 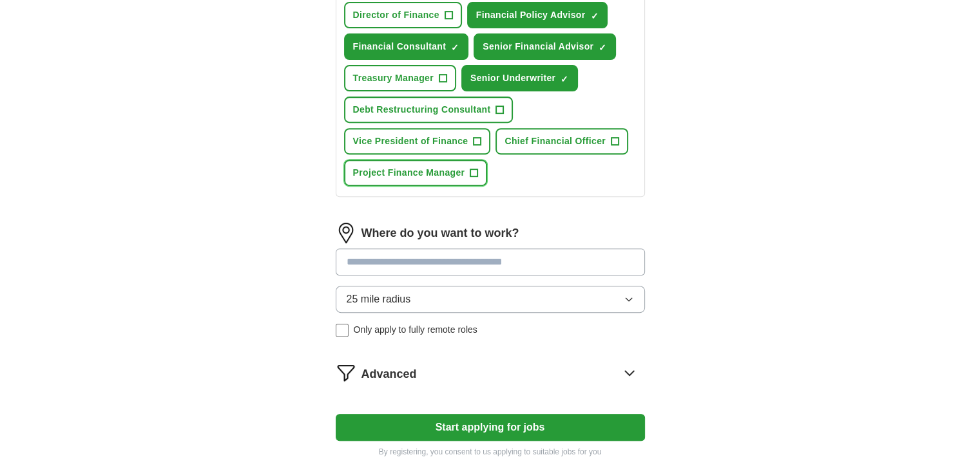 I want to click on span: Vice President of Finance, so click(x=410, y=141).